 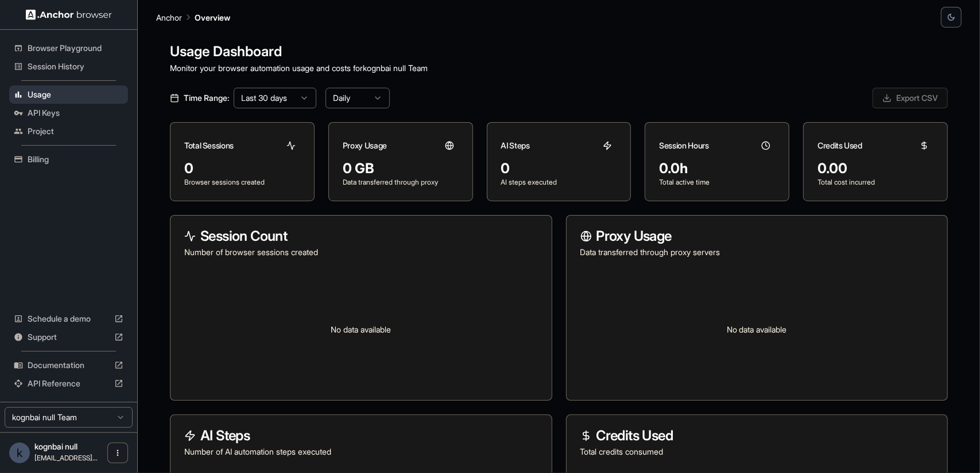 What do you see at coordinates (68, 366) in the screenshot?
I see `span: Documentation` at bounding box center [68, 366].